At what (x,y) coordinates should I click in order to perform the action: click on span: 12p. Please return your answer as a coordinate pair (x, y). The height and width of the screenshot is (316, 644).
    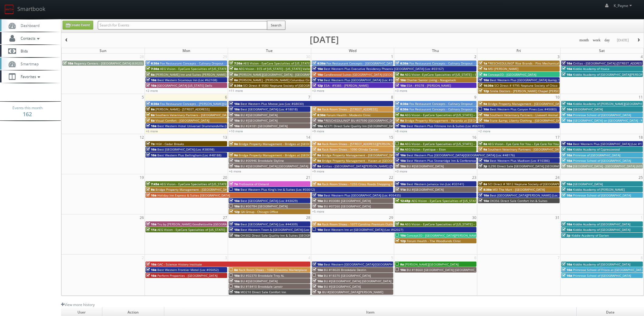
    Looking at the image, I should click on (483, 91).